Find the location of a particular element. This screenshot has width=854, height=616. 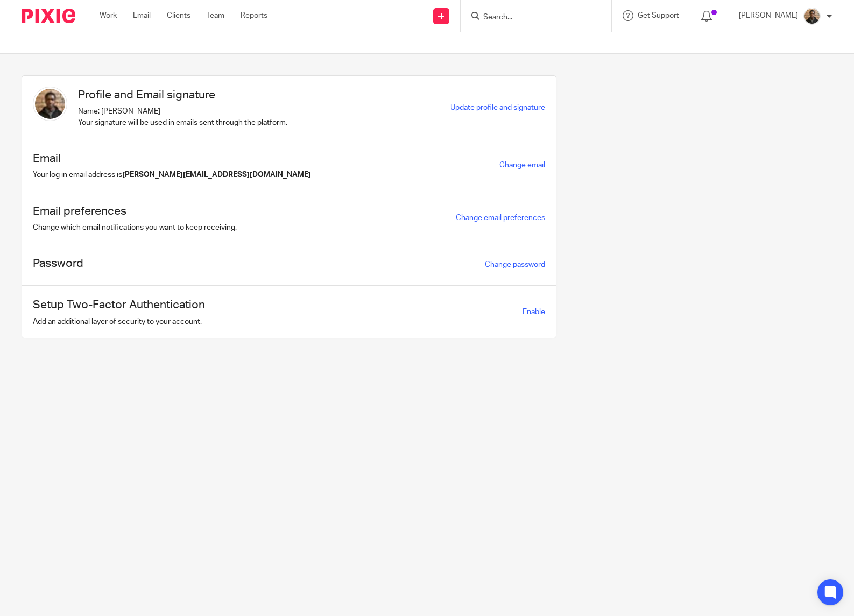

span: Enable is located at coordinates (533, 312).